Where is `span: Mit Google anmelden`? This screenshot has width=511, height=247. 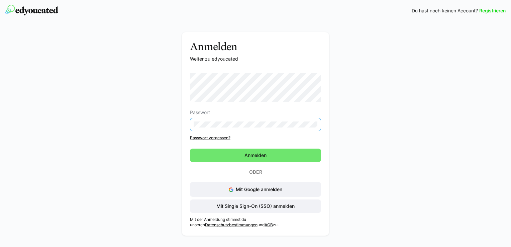 span: Mit Google anmelden is located at coordinates (259, 189).